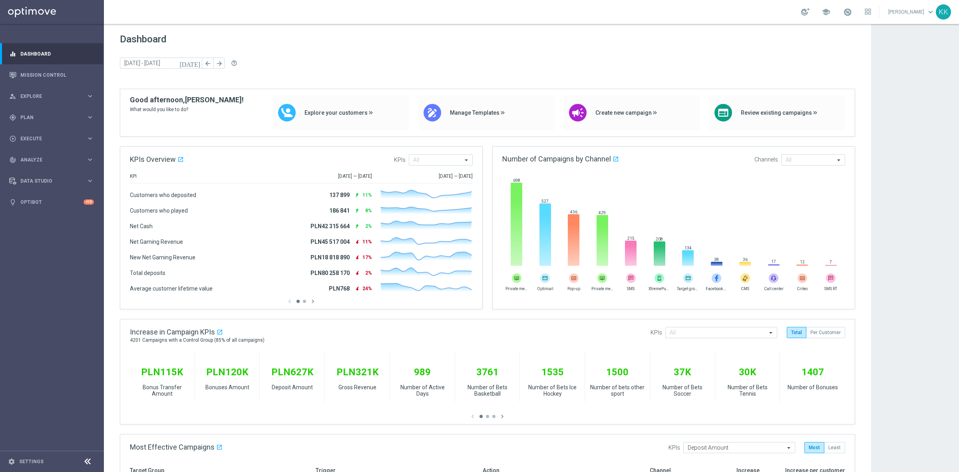 Image resolution: width=959 pixels, height=472 pixels. I want to click on div: equalizer Dashboard, so click(52, 54).